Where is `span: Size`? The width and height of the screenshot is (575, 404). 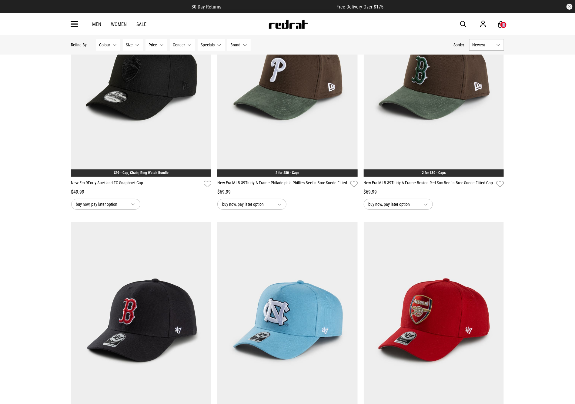 span: Size is located at coordinates (129, 45).